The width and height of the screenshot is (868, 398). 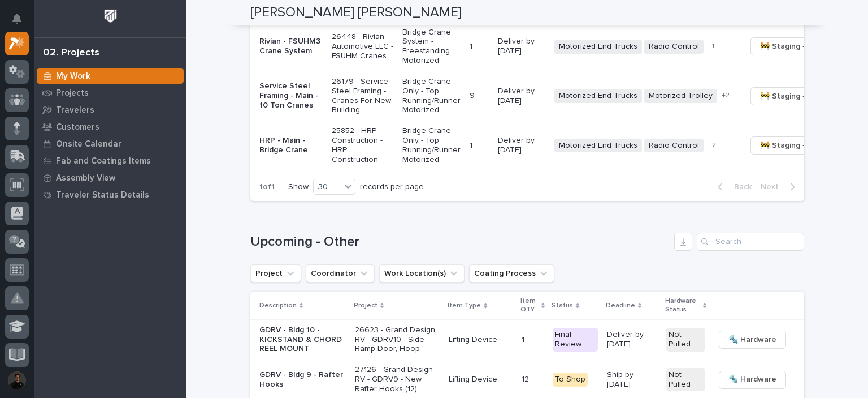 What do you see at coordinates (21, 22) in the screenshot?
I see `div: Notifications` at bounding box center [21, 22].